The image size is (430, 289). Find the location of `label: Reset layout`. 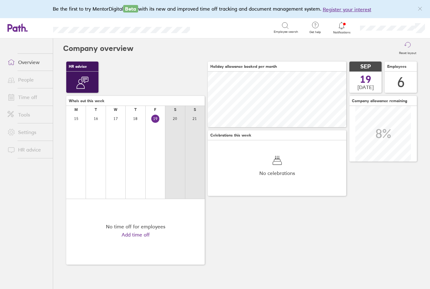

label: Reset layout is located at coordinates (407, 52).